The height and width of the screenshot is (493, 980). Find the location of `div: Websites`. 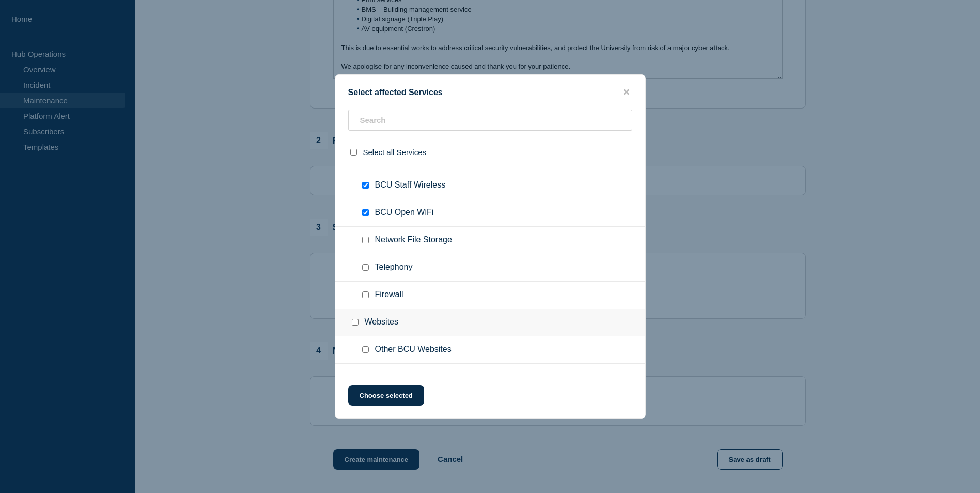

div: Websites is located at coordinates (490, 323).